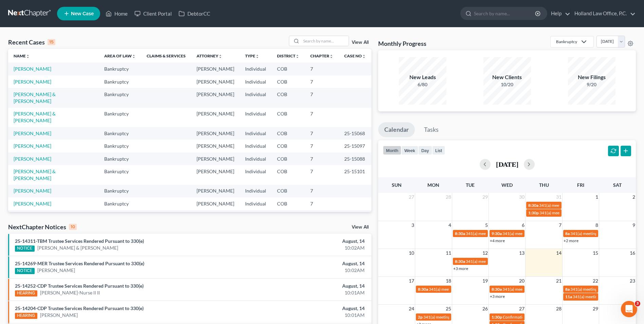 The width and height of the screenshot is (644, 324). Describe the element at coordinates (523, 225) in the screenshot. I see `span: 6` at that location.